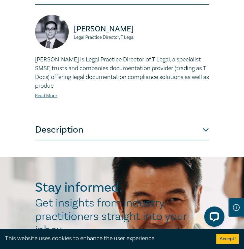 This screenshot has width=244, height=249. What do you see at coordinates (228, 239) in the screenshot?
I see `button: Accept cookies` at bounding box center [228, 239].